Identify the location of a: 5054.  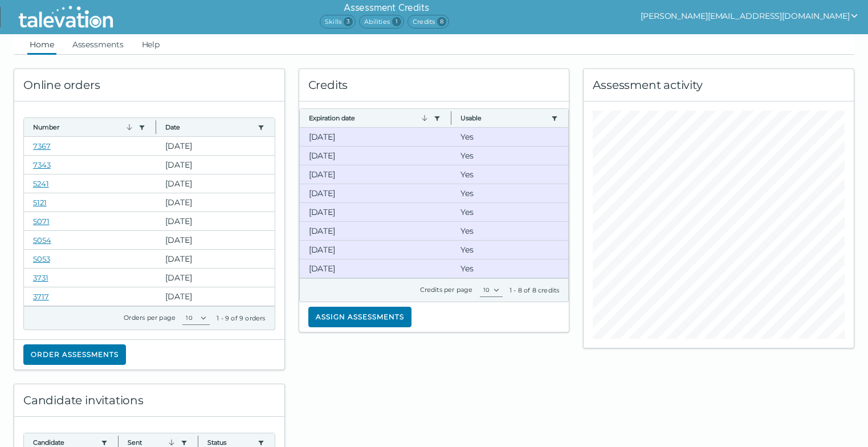
(42, 240).